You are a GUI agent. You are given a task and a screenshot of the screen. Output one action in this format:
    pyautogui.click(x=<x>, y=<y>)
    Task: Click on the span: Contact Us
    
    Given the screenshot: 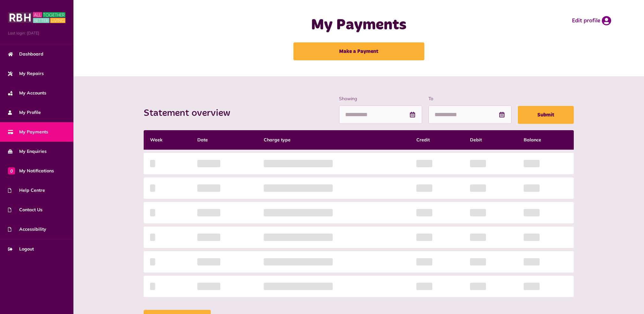 What is the action you would take?
    pyautogui.click(x=25, y=210)
    